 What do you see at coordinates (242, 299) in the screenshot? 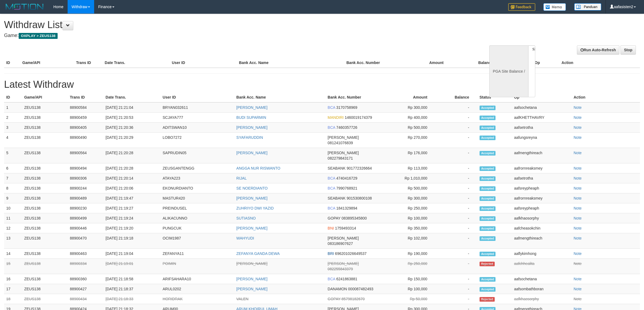
I see `a: VALEN` at bounding box center [242, 299].